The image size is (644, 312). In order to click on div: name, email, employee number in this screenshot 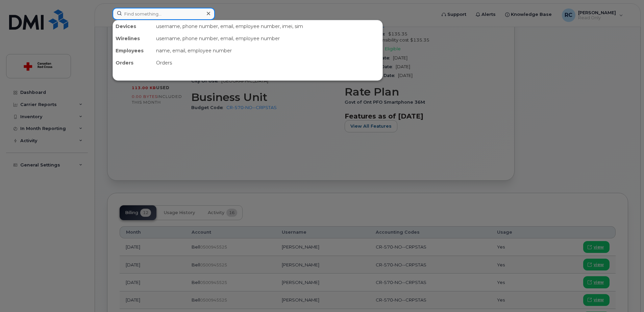, I will do `click(268, 51)`.